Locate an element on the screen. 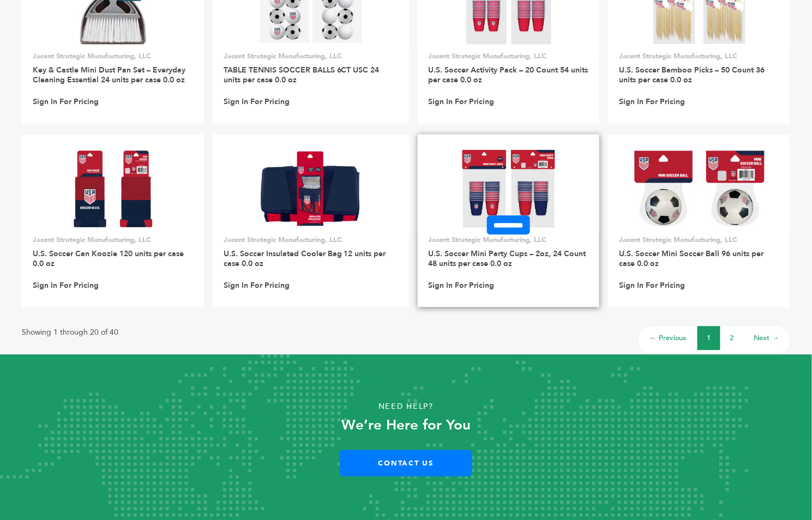  a: Next → is located at coordinates (767, 338).